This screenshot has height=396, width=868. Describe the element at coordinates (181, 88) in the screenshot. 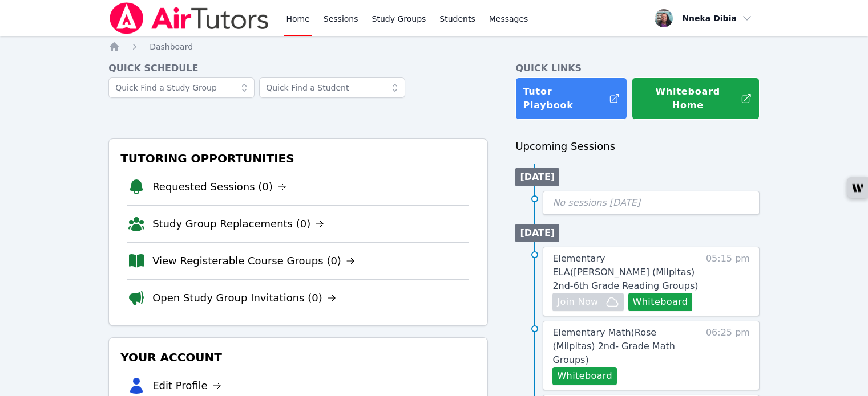

I see `input: Quick Find a Study Group` at that location.